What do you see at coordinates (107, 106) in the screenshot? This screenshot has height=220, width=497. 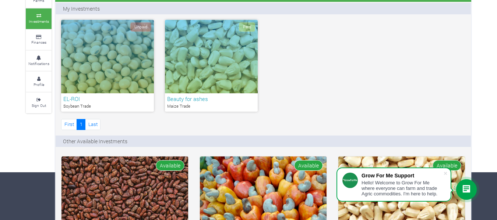 I see `p: Soybean Trade` at bounding box center [107, 106].